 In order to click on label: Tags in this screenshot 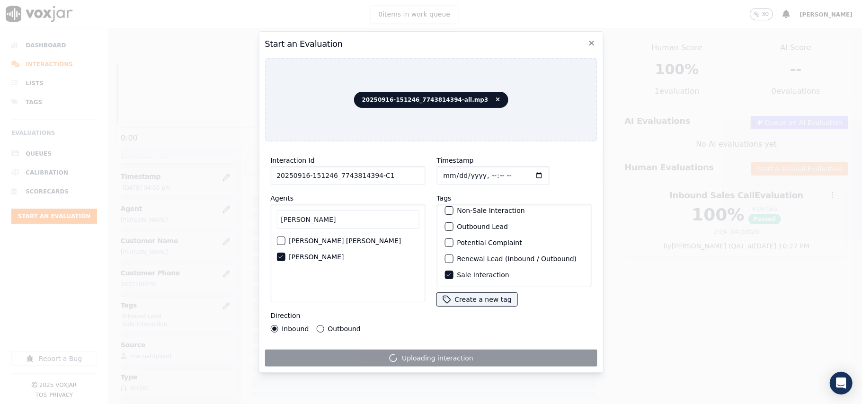, I will do `click(443, 198)`.